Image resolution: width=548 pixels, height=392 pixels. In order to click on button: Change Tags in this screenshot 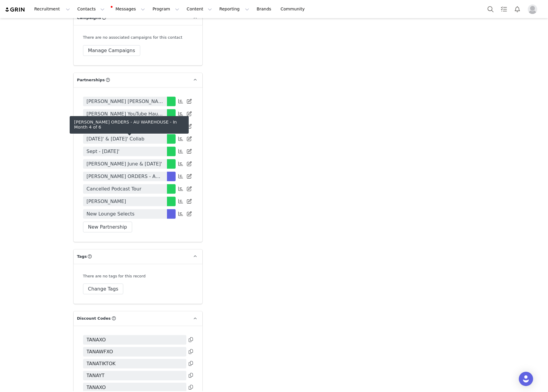, I will do `click(104, 289)`.